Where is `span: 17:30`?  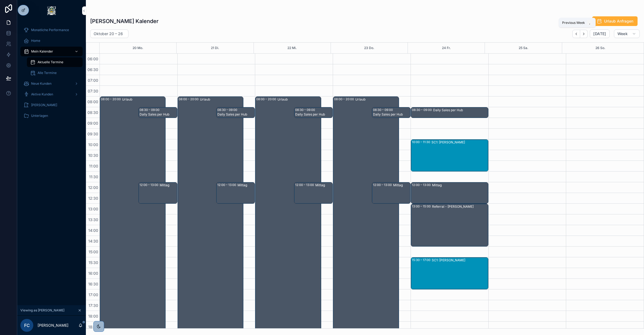
span: 17:30 is located at coordinates (93, 305).